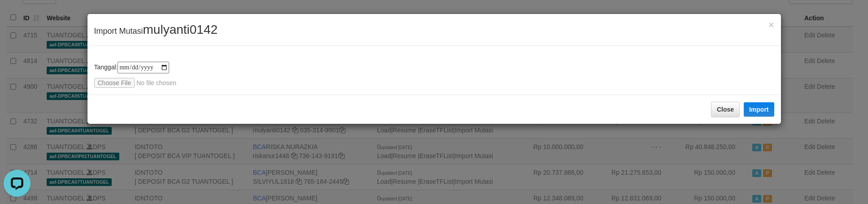 The height and width of the screenshot is (204, 868). What do you see at coordinates (181, 30) in the screenshot?
I see `span: mulyanti0142` at bounding box center [181, 30].